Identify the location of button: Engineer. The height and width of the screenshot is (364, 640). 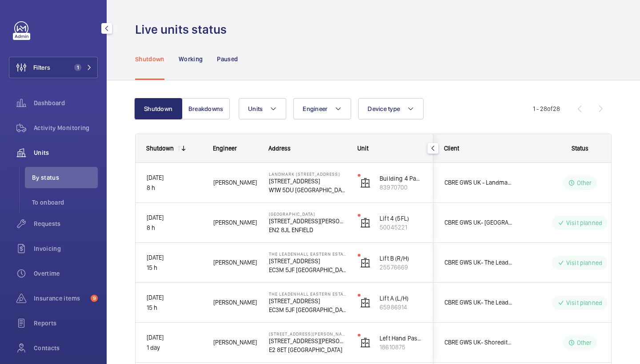
(322, 109).